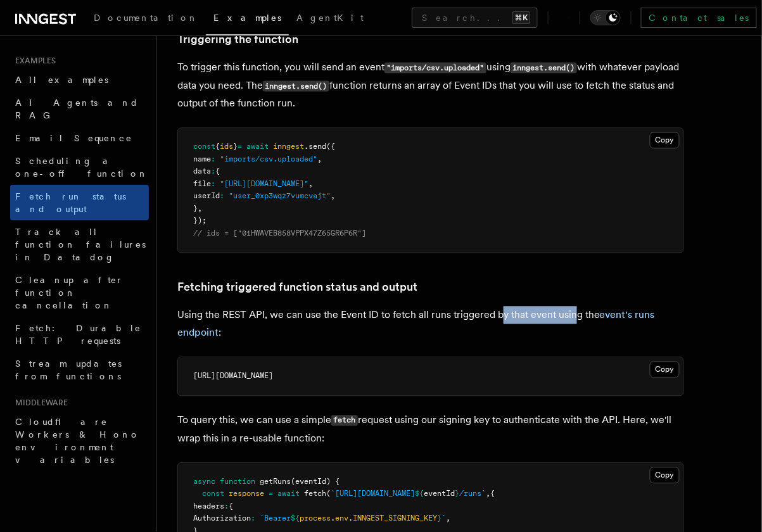 The image size is (762, 532). What do you see at coordinates (79, 167) in the screenshot?
I see `a: Scheduling a one-off function` at bounding box center [79, 167].